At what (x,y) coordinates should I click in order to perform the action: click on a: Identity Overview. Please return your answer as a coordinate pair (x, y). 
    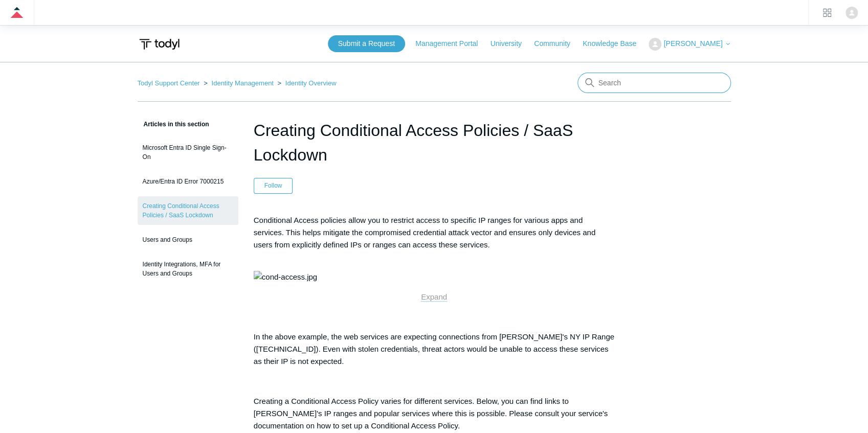
    Looking at the image, I should click on (311, 83).